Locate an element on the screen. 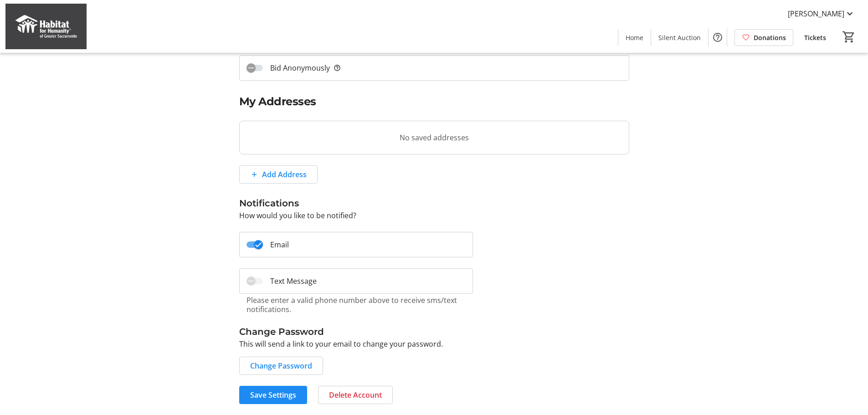  a: Donations is located at coordinates (764, 37).